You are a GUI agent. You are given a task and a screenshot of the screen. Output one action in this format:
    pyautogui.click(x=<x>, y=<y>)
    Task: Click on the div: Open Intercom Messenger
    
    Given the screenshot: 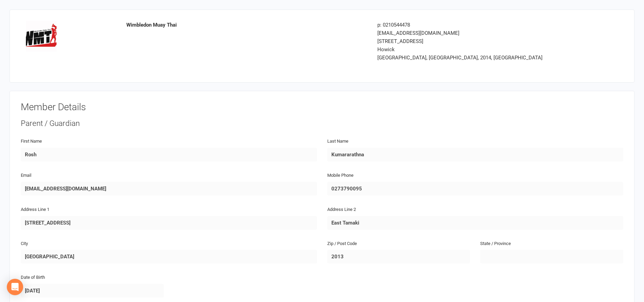 What is the action you would take?
    pyautogui.click(x=15, y=287)
    